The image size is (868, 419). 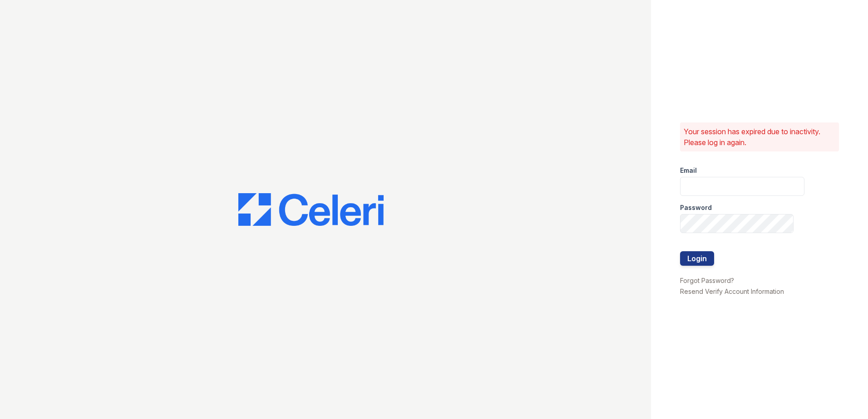 What do you see at coordinates (311, 210) in the screenshot?
I see `img: CE_Logo_Blue-a8612792a0a2168367f1c8372b55b34899dd931a85d93a1a3d3e32e68fde9ad4.png` at bounding box center [311, 210].